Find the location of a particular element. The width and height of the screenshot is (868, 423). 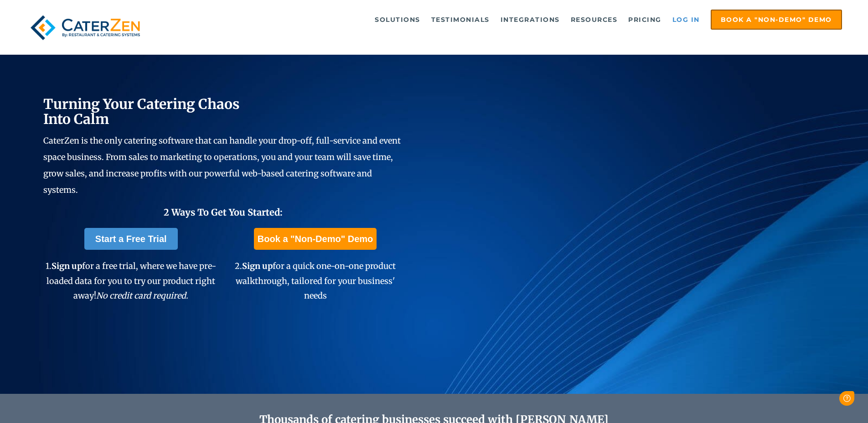

a: Start a Free Trial is located at coordinates (131, 239).